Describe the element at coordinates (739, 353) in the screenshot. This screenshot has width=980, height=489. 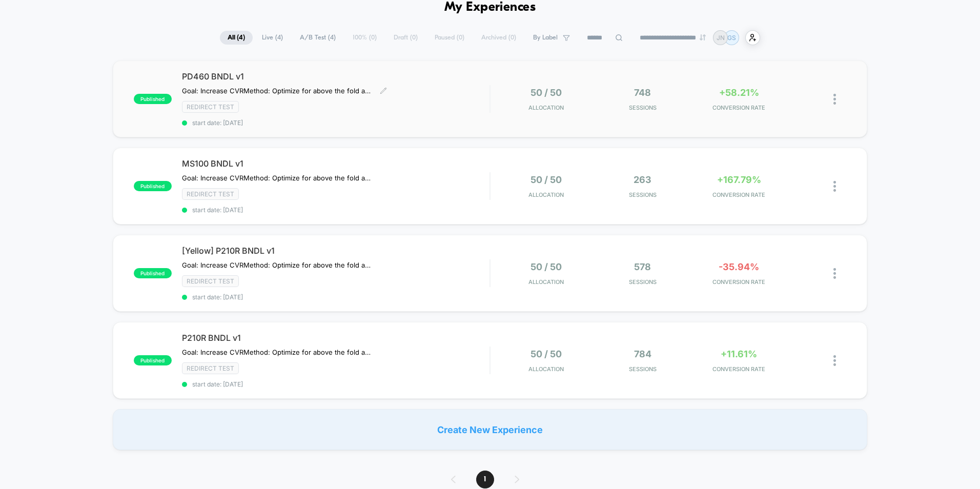
I see `span: +11.61%` at that location.